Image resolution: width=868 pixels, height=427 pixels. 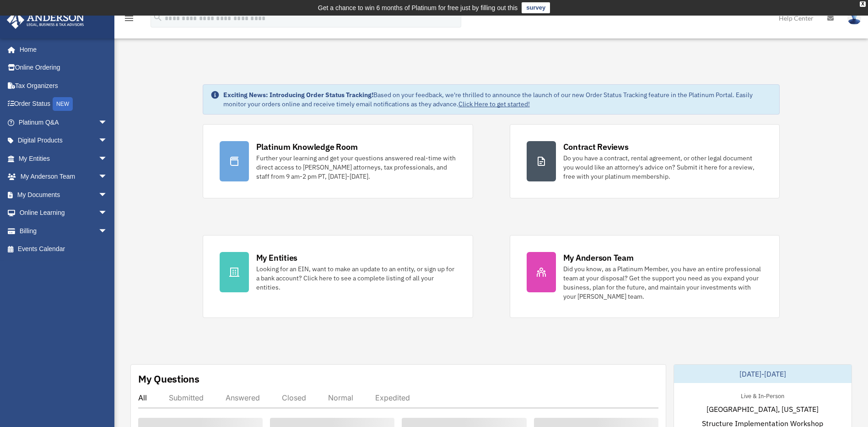 What do you see at coordinates (644, 276) in the screenshot?
I see `a: My Anderson Team Did you know, as a Platinum Member, you have an entire professional team at your...` at bounding box center [644, 276].